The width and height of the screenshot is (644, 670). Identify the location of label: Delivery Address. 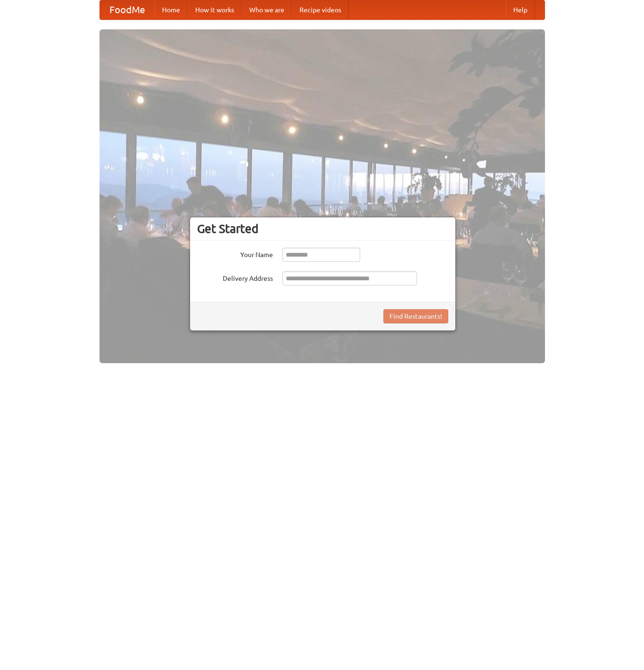
(235, 277).